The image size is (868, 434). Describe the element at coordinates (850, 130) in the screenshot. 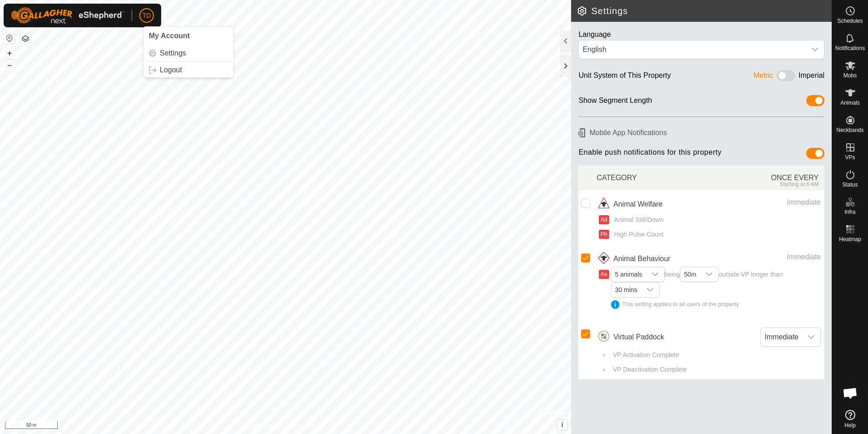

I see `span: Neckbands` at that location.